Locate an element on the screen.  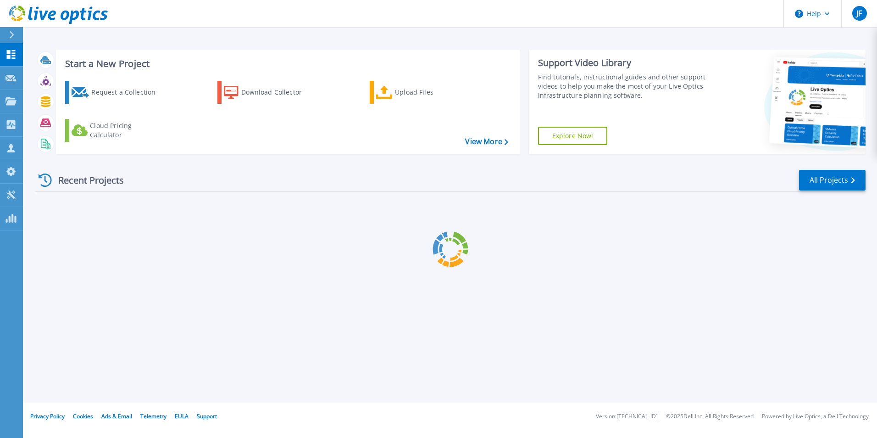
a: Cloud Pricing Calculator is located at coordinates (116, 130).